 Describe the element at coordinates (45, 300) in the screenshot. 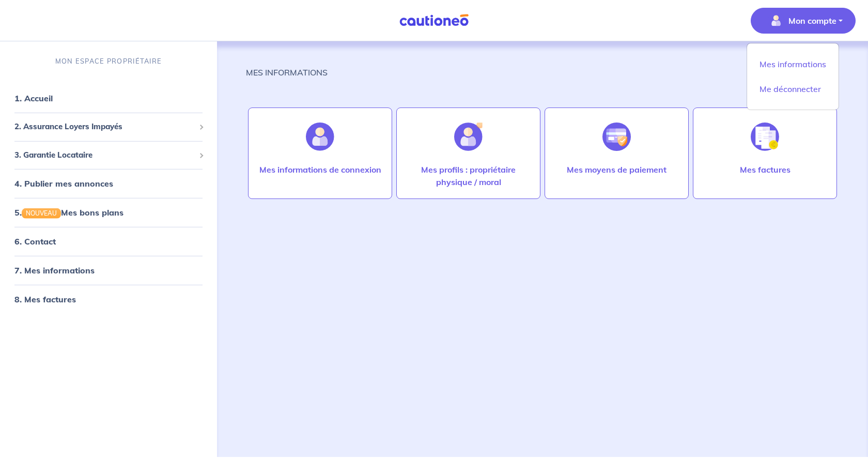

I see `a: 8. Mes factures` at that location.